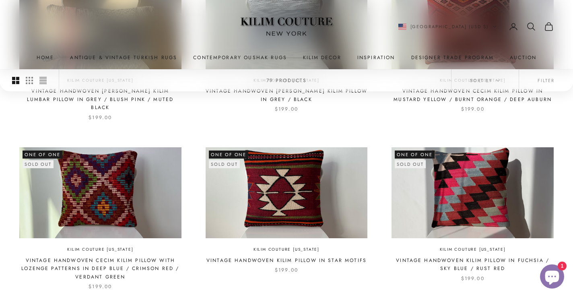 This screenshot has width=573, height=297. Describe the element at coordinates (472, 95) in the screenshot. I see `a: Vintage Handwoven Cecim Kilim Pillow in Mustard Yellow / Burnt Orange / Deep Auburn` at that location.